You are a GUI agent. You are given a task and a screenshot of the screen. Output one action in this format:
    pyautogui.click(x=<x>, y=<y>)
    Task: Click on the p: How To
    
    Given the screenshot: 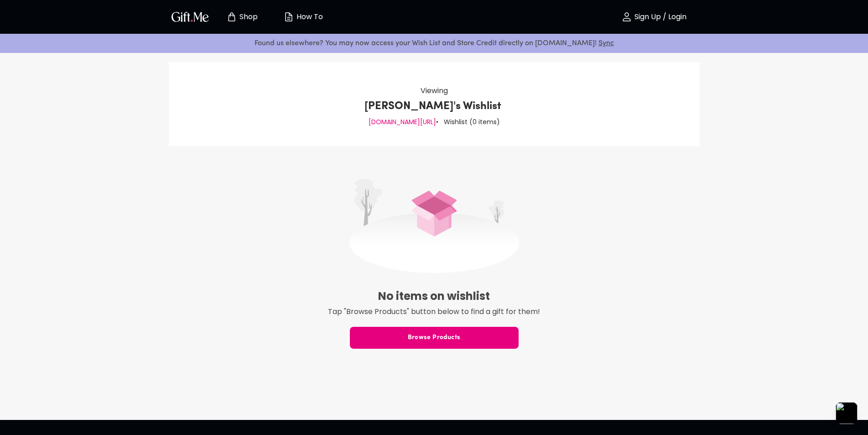 What is the action you would take?
    pyautogui.click(x=309, y=17)
    